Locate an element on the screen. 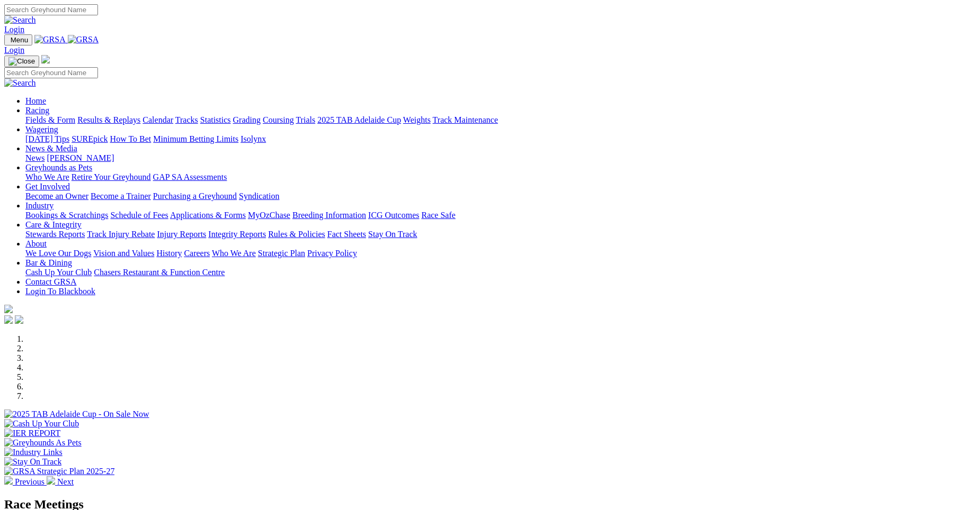  div: Racing is located at coordinates (501, 120).